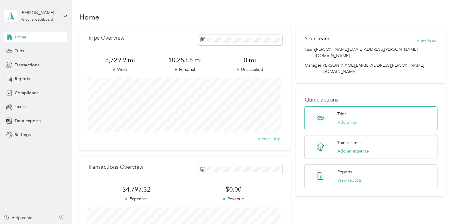 This screenshot has width=456, height=224. What do you see at coordinates (342, 114) in the screenshot?
I see `p: Trips` at bounding box center [342, 114].